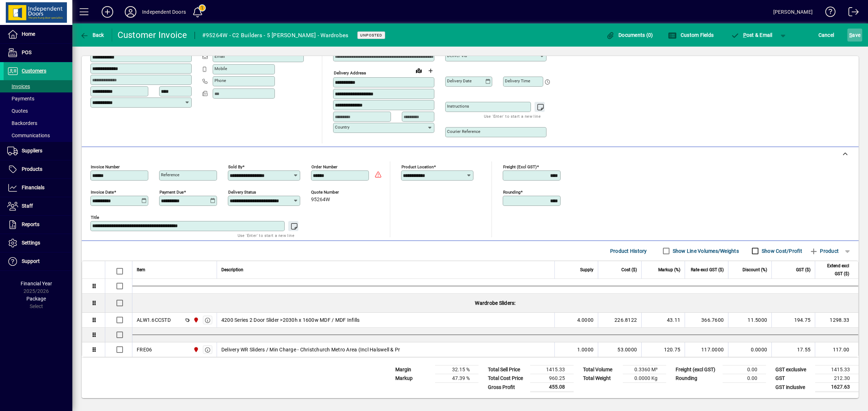 This screenshot has height=411, width=868. What do you see at coordinates (242, 192) in the screenshot?
I see `mat-label: Delivery status` at bounding box center [242, 192].